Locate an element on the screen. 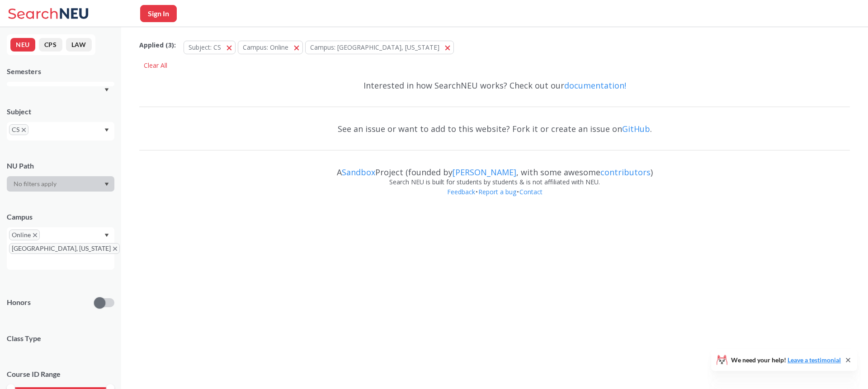  a: GitHub is located at coordinates (636, 129).